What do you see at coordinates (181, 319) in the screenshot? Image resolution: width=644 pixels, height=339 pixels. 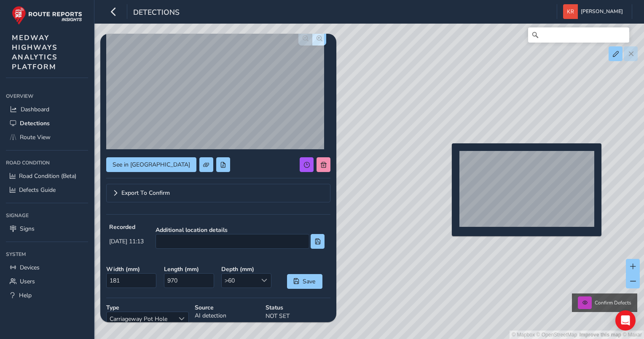 I see `div: Select a type` at bounding box center [181, 319].